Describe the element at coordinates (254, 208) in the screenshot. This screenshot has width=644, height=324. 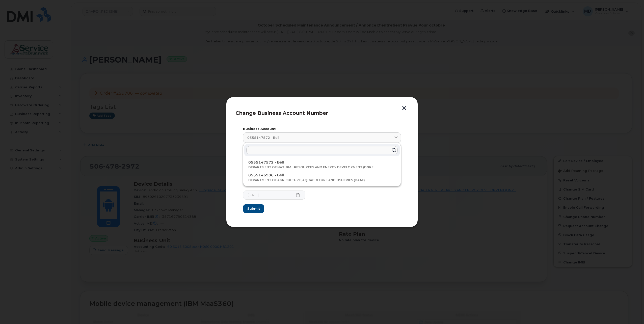
I see `span: Submit` at that location.